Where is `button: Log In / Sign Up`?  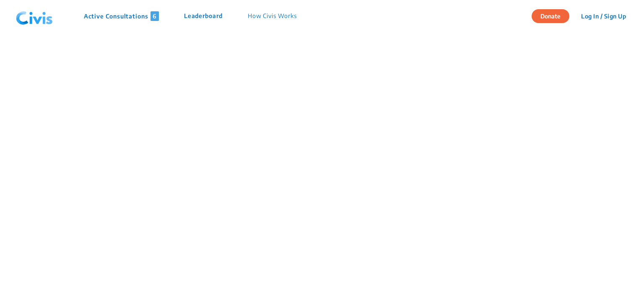 button: Log In / Sign Up is located at coordinates (604, 16).